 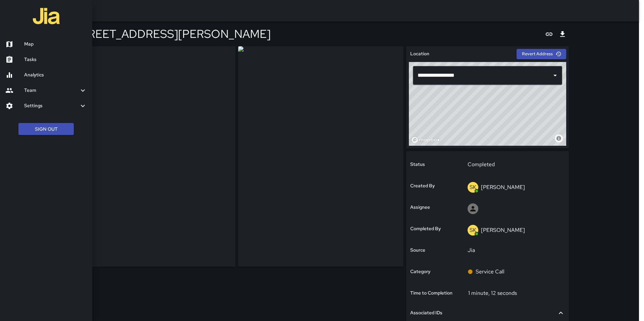 I want to click on h6: Settings, so click(x=51, y=106).